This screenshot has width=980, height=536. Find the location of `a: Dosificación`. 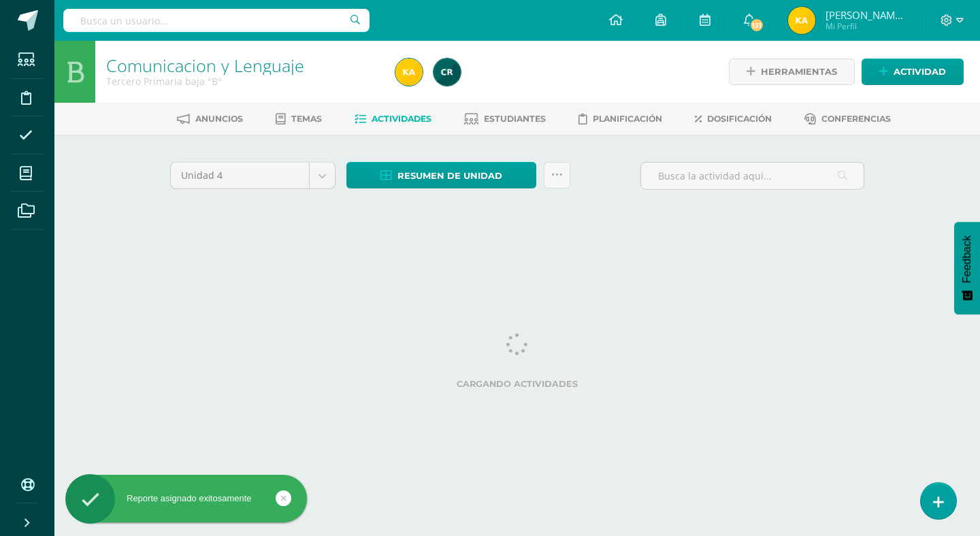

a: Dosificación is located at coordinates (733, 119).